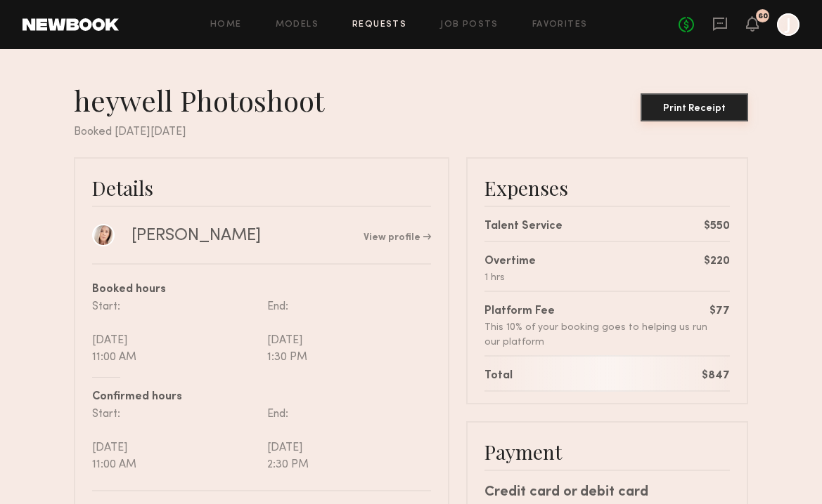 The height and width of the screenshot is (504, 822). I want to click on div: Platform Fee, so click(597, 312).